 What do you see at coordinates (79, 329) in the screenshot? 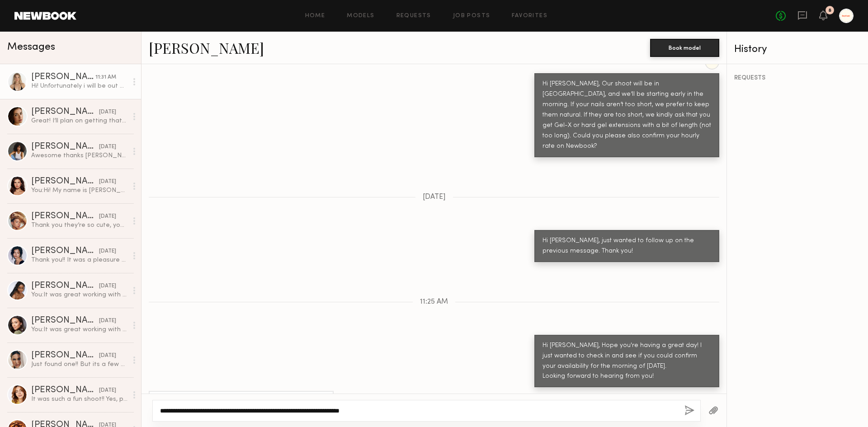
I see `div: You: It was great working with you again! We’re so excited to see the final edits. We have more p...` at bounding box center [79, 329].